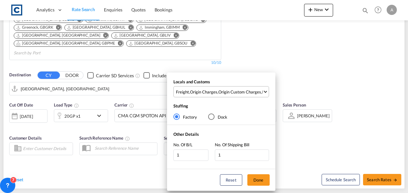 The image size is (408, 193). I want to click on button: Done, so click(258, 180).